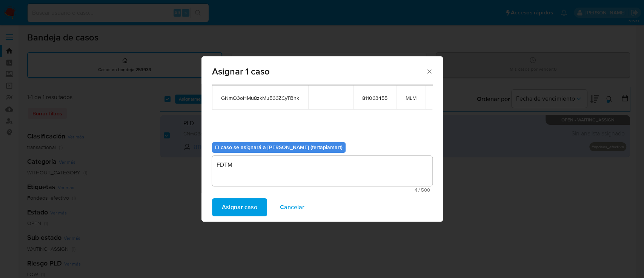 The width and height of the screenshot is (644, 278). I want to click on span: GNmQ3oHMu8zkMuE66ZCyTBhk, so click(260, 98).